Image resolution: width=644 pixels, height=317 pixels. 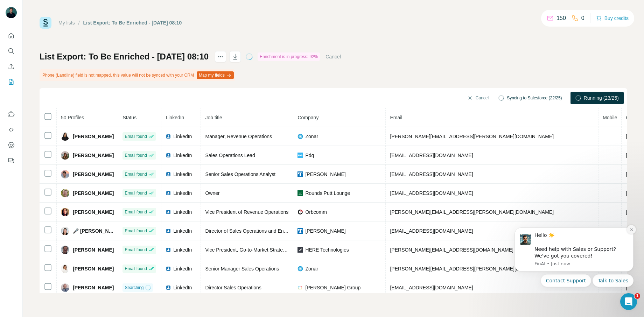 What do you see at coordinates (62, 59) in the screenshot?
I see `button: Quick reply: Contact Support` at bounding box center [62, 59].